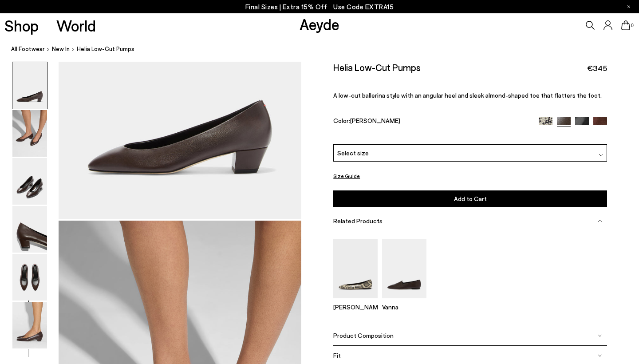 The height and width of the screenshot is (364, 639). I want to click on span: 0, so click(632, 25).